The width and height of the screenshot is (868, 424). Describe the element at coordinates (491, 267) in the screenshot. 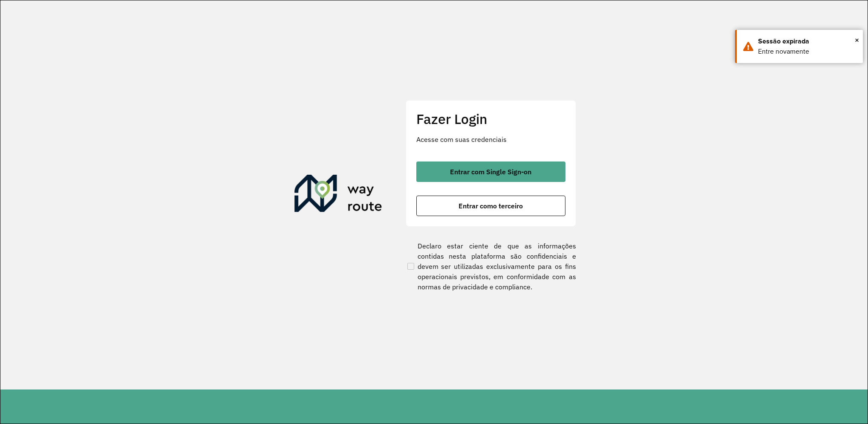

I see `label: Declaro estar ciente de que as informações contidas nesta plataforma são confidenciais e devem se...` at that location.